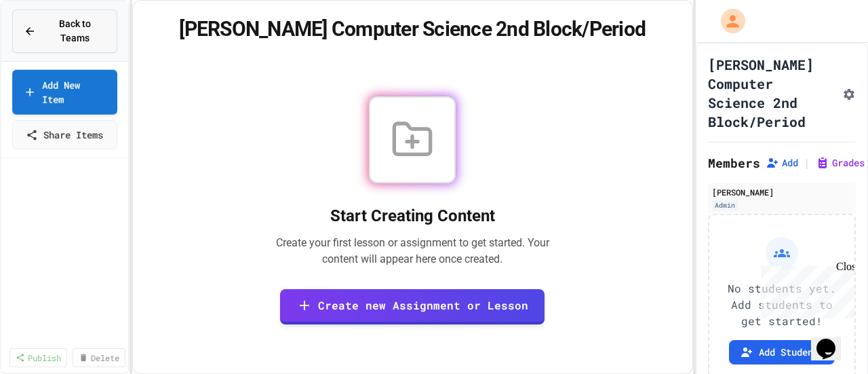 Image resolution: width=868 pixels, height=374 pixels. Describe the element at coordinates (412, 251) in the screenshot. I see `p: Create your first lesson or assignment to get started. Your content will appear here once created.` at that location.